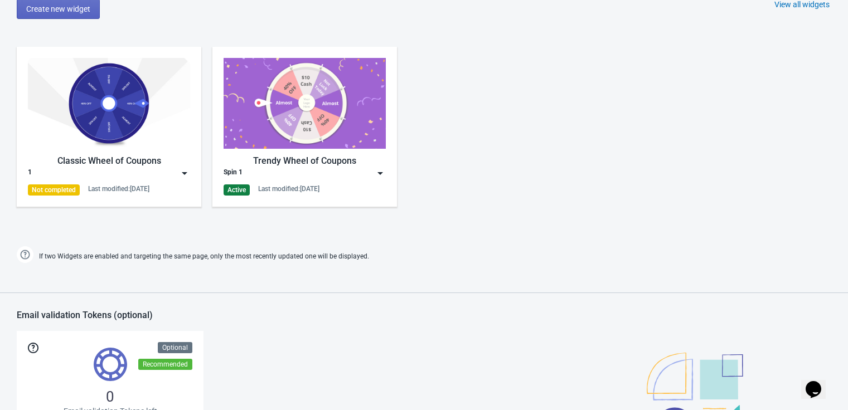 The height and width of the screenshot is (410, 848). What do you see at coordinates (110, 365) in the screenshot?
I see `img: tokens.svg` at bounding box center [110, 365].